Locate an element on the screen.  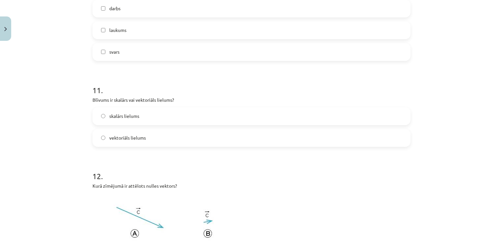
p: Kurā zīmējumā ir attēlots nulles vektors? is located at coordinates (252, 186).